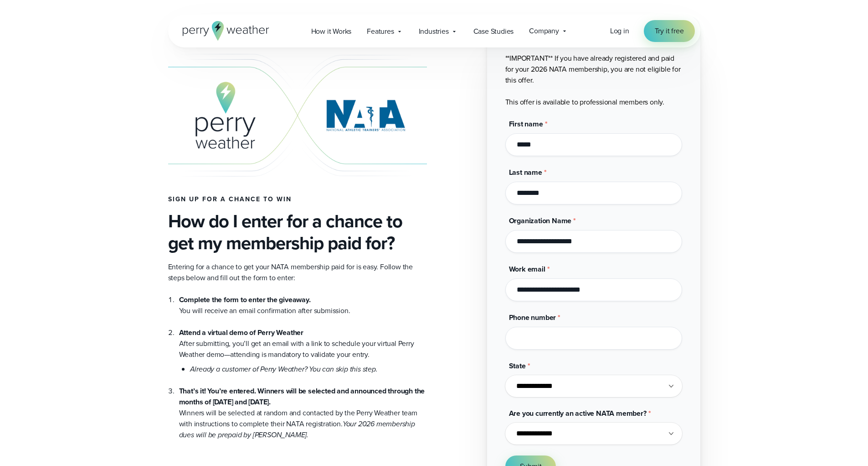  Describe the element at coordinates (332, 31) in the screenshot. I see `a: How it Works` at that location.